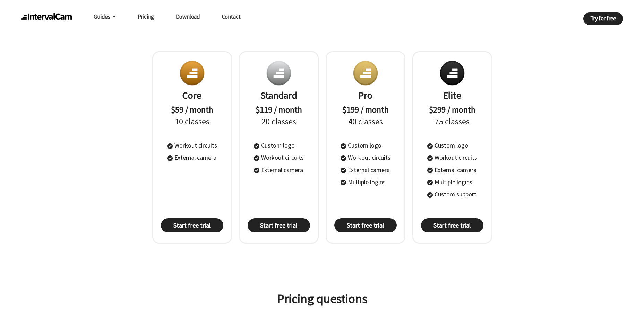 This screenshot has height=320, width=644. Describe the element at coordinates (279, 110) in the screenshot. I see `h2: $119 / month` at that location.